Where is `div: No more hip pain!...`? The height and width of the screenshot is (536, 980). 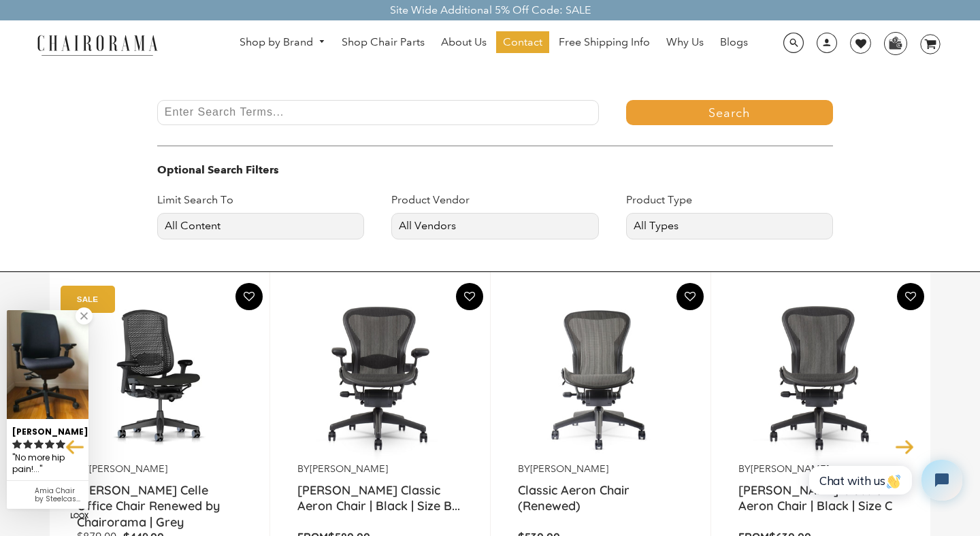 div: No more hip pain!... is located at coordinates (48, 463).